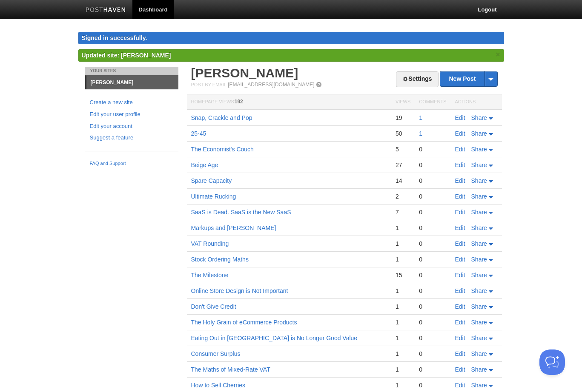  What do you see at coordinates (222, 149) in the screenshot?
I see `a: The Economist's Couch` at bounding box center [222, 149].